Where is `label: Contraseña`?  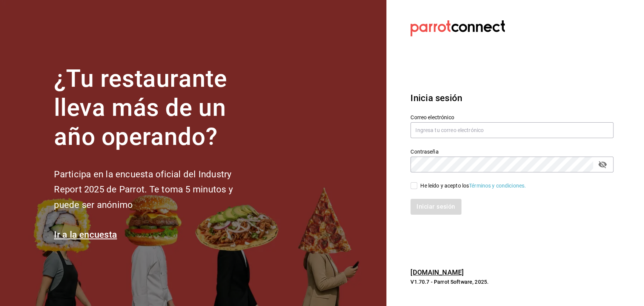
label: Contraseña is located at coordinates (512, 151).